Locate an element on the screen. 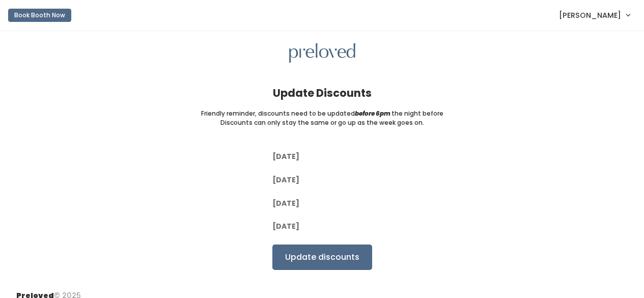 The width and height of the screenshot is (644, 298). input: Update discounts is located at coordinates (322, 257).